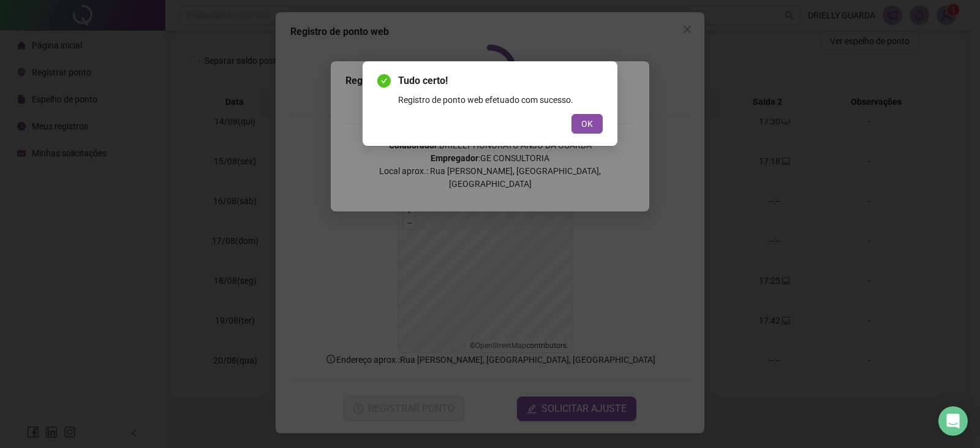 The image size is (980, 448). I want to click on span: OK, so click(587, 124).